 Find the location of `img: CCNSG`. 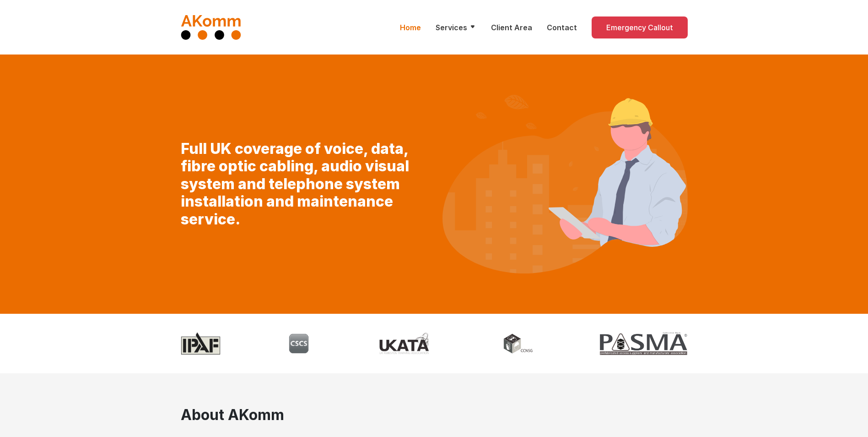

img: CCNSG is located at coordinates (517, 344).